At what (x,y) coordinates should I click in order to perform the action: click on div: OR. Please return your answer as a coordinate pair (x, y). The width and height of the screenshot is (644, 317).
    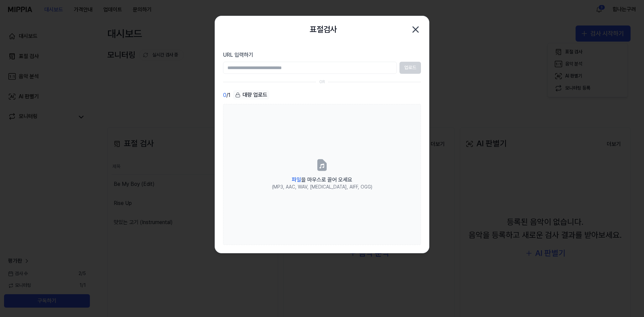
    Looking at the image, I should click on (322, 82).